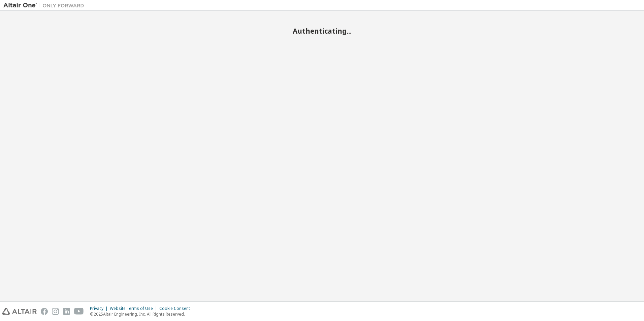 The height and width of the screenshot is (321, 644). What do you see at coordinates (100, 308) in the screenshot?
I see `div: Privacy` at bounding box center [100, 308].